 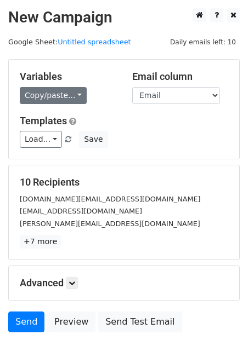 I want to click on h5: Email column, so click(x=180, y=77).